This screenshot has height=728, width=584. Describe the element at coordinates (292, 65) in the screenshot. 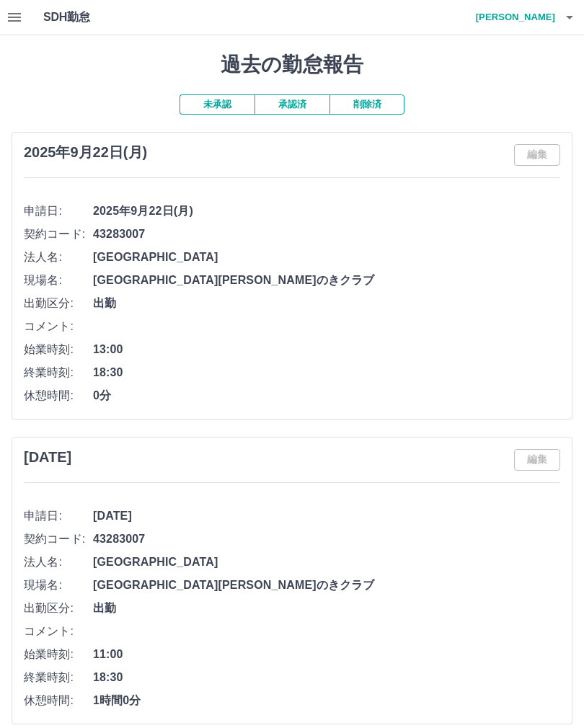

I see `h1: 過去の勤怠報告` at that location.